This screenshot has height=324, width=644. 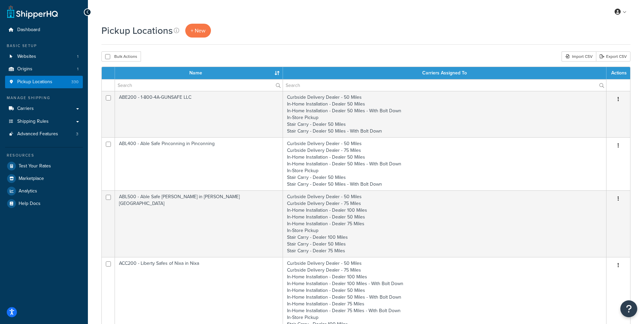 What do you see at coordinates (44, 98) in the screenshot?
I see `div: Manage Shipping` at bounding box center [44, 98].